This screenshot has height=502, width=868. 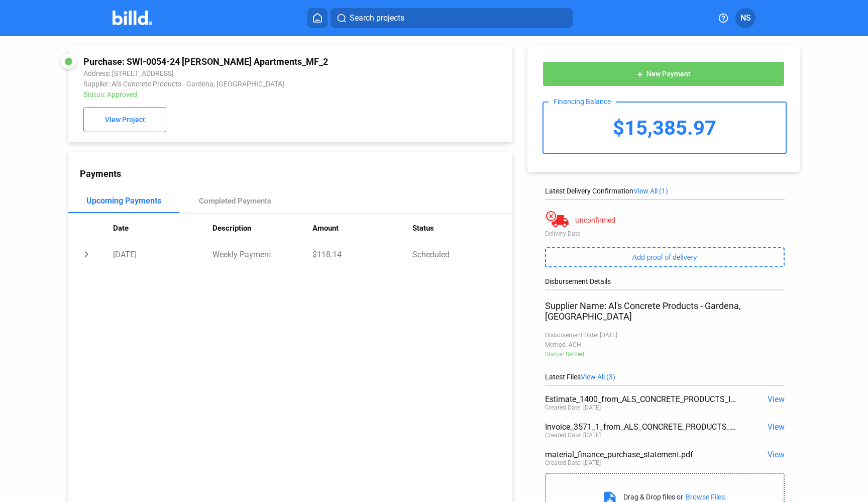 What do you see at coordinates (249, 94) in the screenshot?
I see `div: Status: Approved` at bounding box center [249, 94].